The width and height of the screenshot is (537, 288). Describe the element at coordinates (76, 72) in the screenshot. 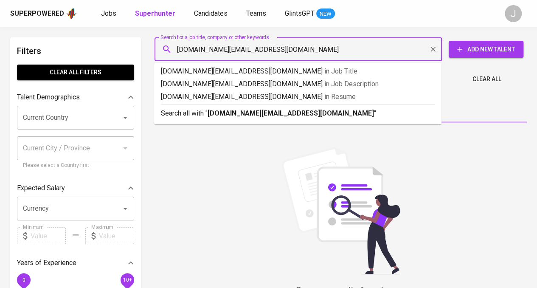

I see `span: Clear All filters` at that location.